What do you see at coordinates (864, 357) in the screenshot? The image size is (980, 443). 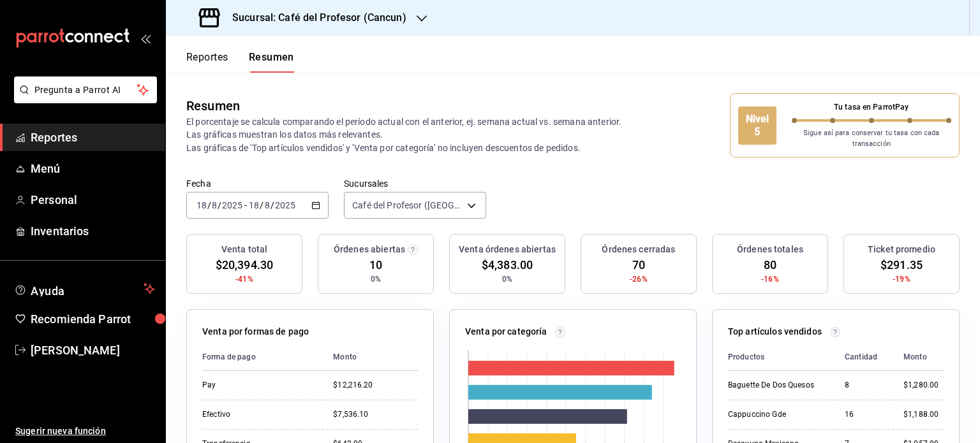 I see `th: Cantidad` at bounding box center [864, 357].